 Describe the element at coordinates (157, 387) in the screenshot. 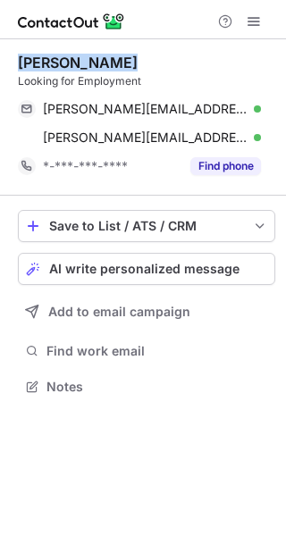

I see `span: Notes` at that location.